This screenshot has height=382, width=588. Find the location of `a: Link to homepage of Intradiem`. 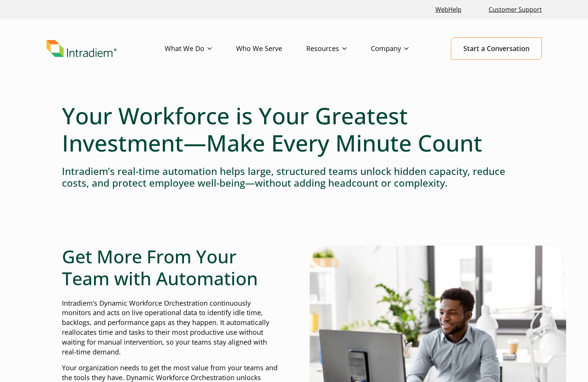

a: Link to homepage of Intradiem is located at coordinates (105, 49).